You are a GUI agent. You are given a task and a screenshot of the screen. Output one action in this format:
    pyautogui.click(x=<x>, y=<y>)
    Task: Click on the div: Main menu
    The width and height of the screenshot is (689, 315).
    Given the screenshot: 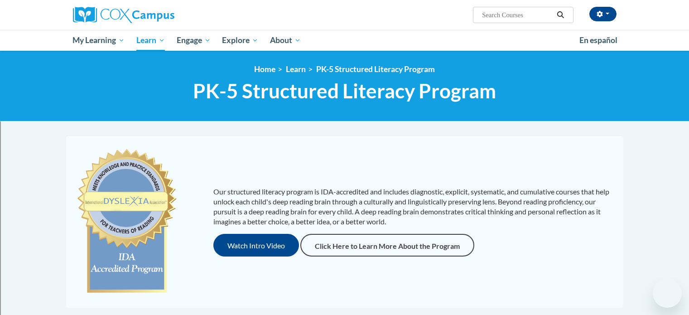 What is the action you would take?
    pyautogui.click(x=345, y=40)
    